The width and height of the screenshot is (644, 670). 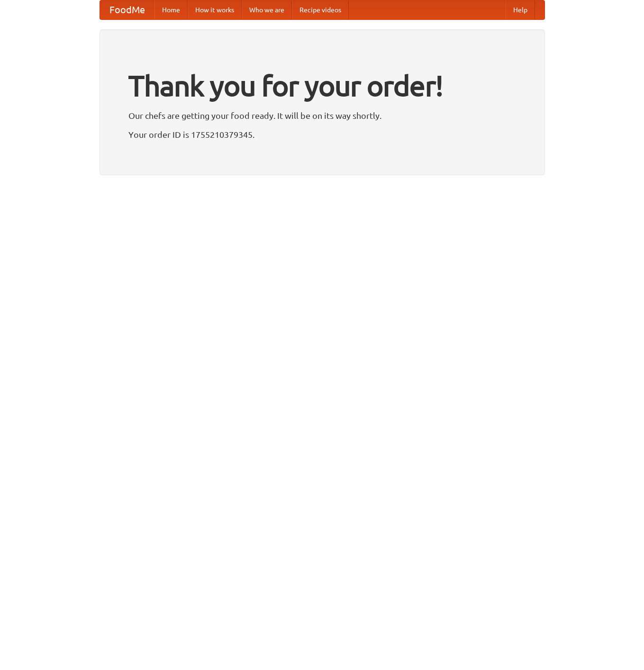 What do you see at coordinates (127, 10) in the screenshot?
I see `a: FoodMe` at bounding box center [127, 10].